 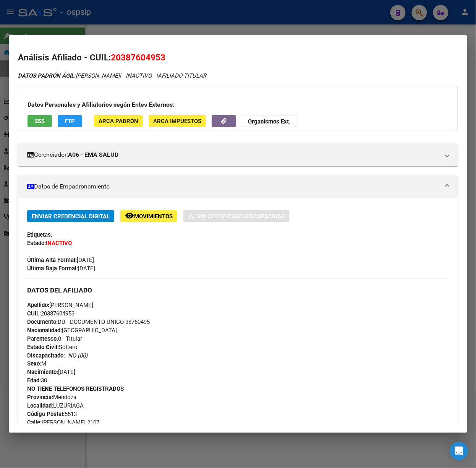 I want to click on mat-panel-title: Datos de Empadronamiento, so click(x=233, y=186).